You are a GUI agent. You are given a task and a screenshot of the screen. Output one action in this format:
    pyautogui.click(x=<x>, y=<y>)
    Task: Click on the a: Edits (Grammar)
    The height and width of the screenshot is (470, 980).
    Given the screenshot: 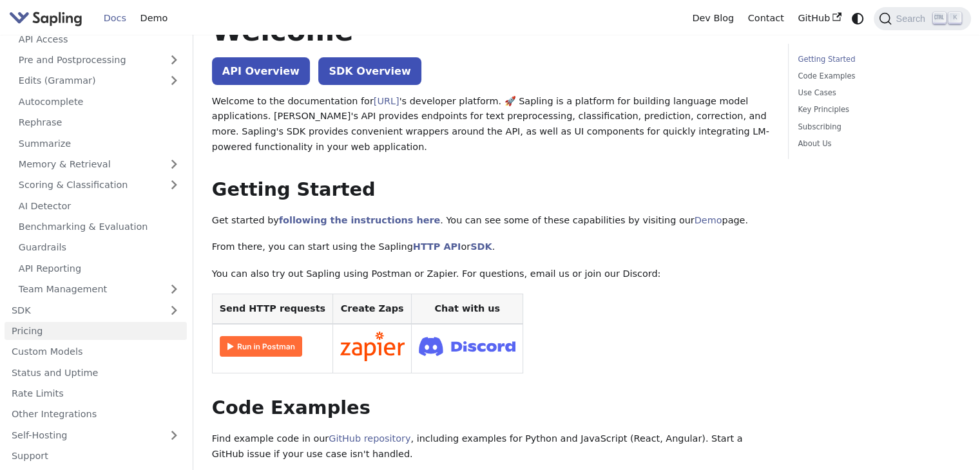 What is the action you would take?
    pyautogui.click(x=99, y=80)
    